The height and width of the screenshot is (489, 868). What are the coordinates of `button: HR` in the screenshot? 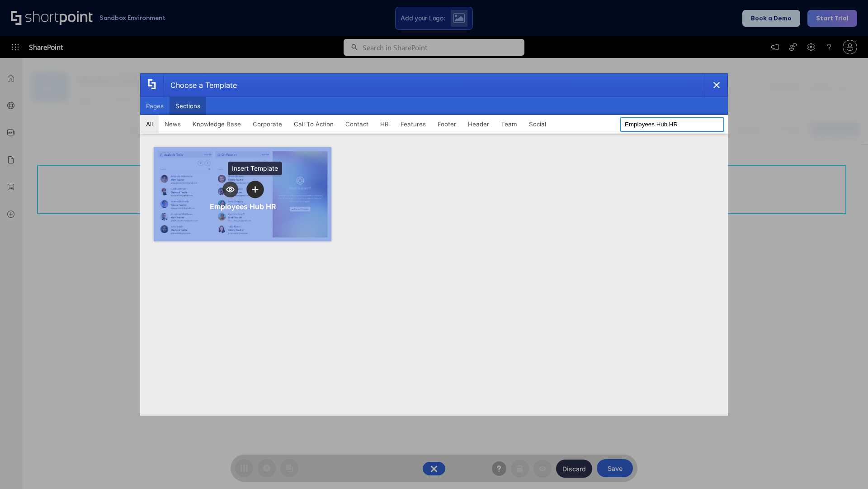 It's located at (385, 124).